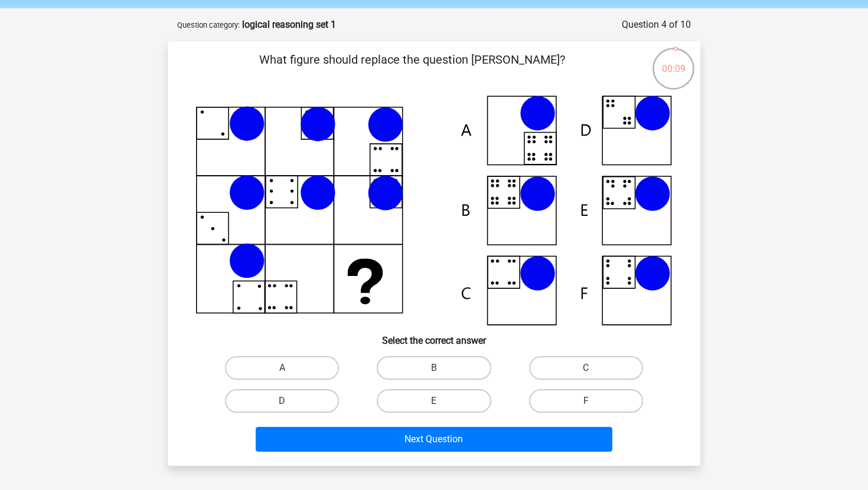 This screenshot has width=868, height=490. I want to click on div: 00:09, so click(673, 62).